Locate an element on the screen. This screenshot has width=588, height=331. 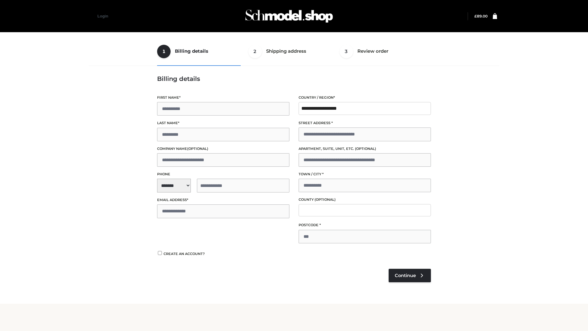
label: Town / City is located at coordinates (364, 174).